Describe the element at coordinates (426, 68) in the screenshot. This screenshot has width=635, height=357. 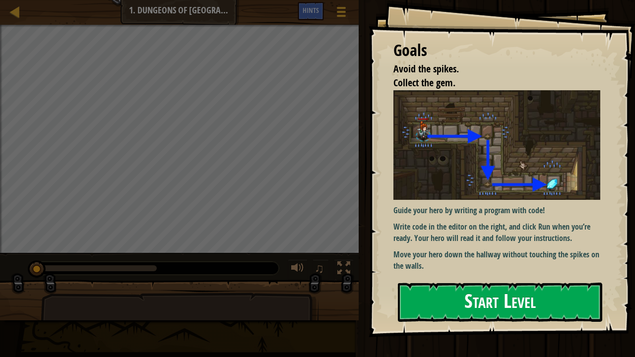
I see `span: Avoid the spikes.` at that location.